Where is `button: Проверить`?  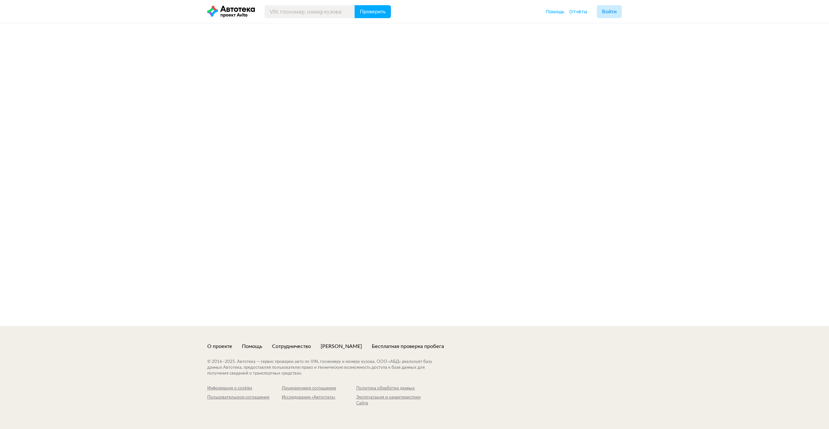
button: Проверить is located at coordinates (373, 12).